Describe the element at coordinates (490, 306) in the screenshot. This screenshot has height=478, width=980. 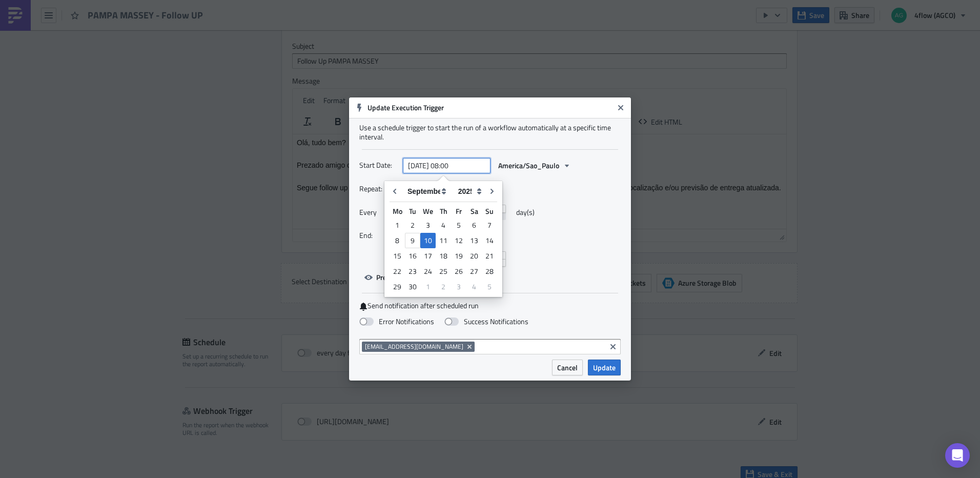
I see `label: Send notification after scheduled run` at that location.